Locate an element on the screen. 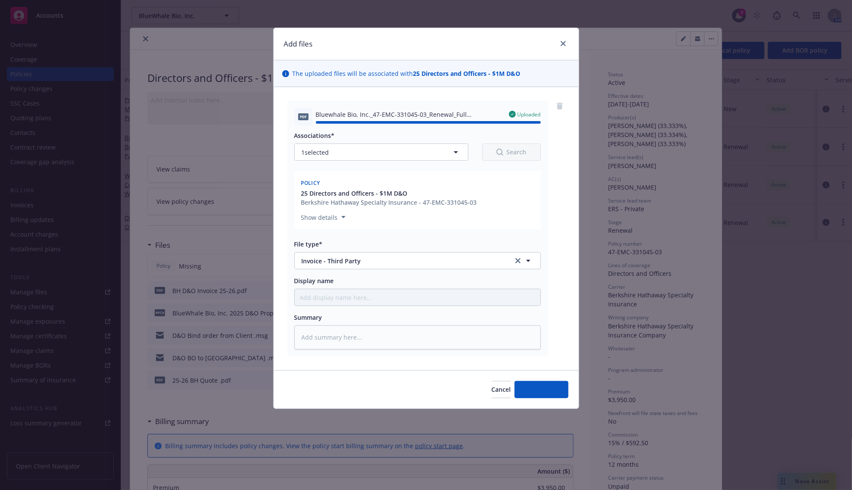 The width and height of the screenshot is (852, 490). button: Add files is located at coordinates (541, 390).